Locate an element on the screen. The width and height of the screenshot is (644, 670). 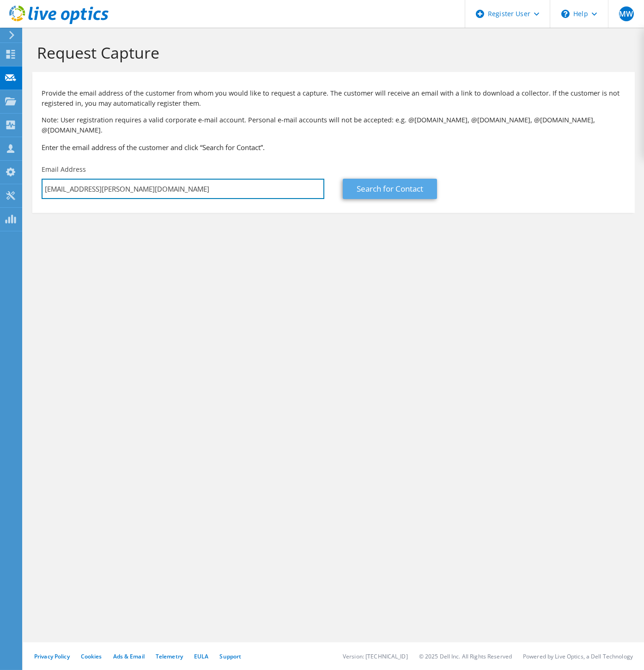
p: Note: User registration requires a valid corporate e-mail account. Personal e-mail accounts will ... is located at coordinates (333, 125).